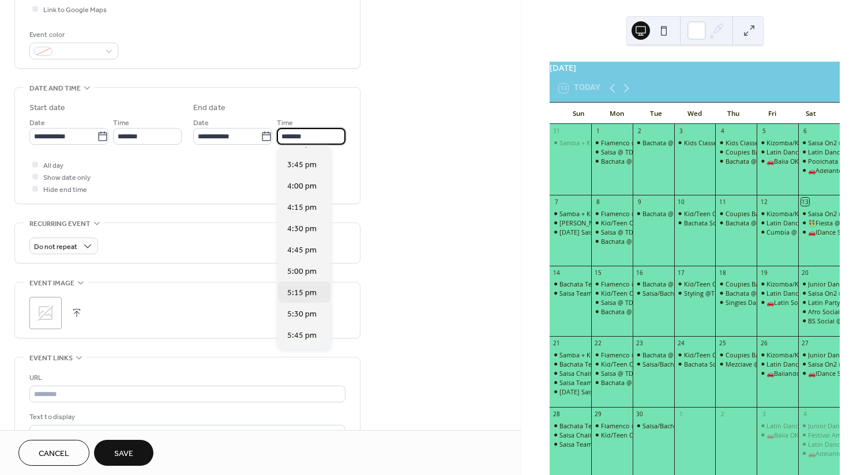  What do you see at coordinates (819, 231) in the screenshot?
I see `div: 🚗IDance Social OKC` at bounding box center [819, 231].